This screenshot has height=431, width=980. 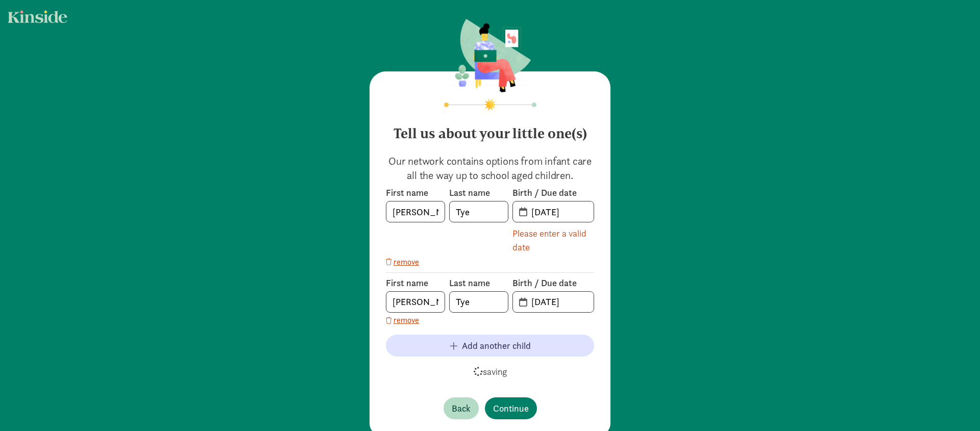 What do you see at coordinates (490, 345) in the screenshot?
I see `button: Add another child` at bounding box center [490, 345].